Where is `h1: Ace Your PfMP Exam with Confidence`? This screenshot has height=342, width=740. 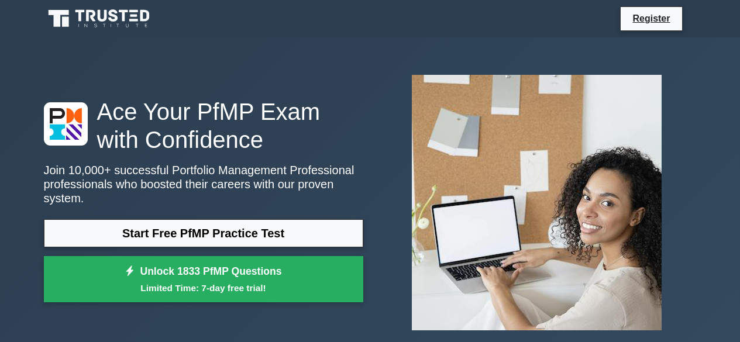
h1: Ace Your PfMP Exam with Confidence is located at coordinates (203, 126).